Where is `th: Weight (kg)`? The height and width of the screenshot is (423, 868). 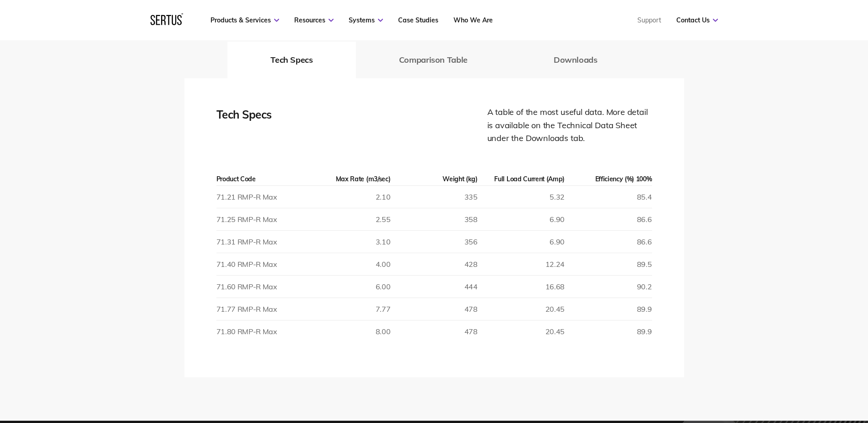
th: Weight (kg) is located at coordinates (434, 179).